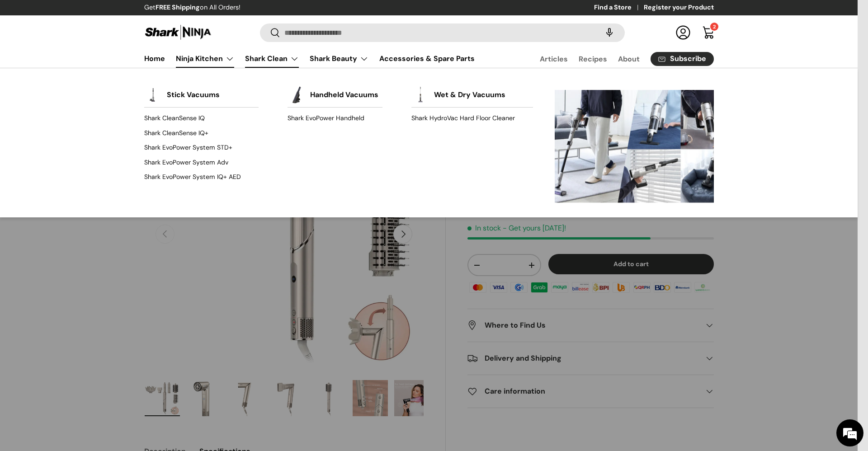 This screenshot has height=451, width=868. Describe the element at coordinates (205, 59) in the screenshot. I see `summary: Ninja Kitchen` at that location.